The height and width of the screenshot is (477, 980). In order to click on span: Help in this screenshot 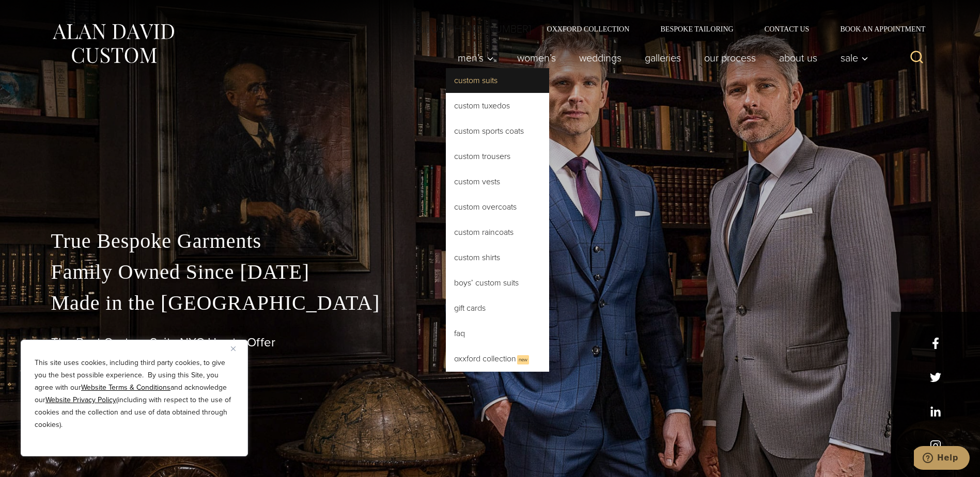, I will do `click(34, 12)`.